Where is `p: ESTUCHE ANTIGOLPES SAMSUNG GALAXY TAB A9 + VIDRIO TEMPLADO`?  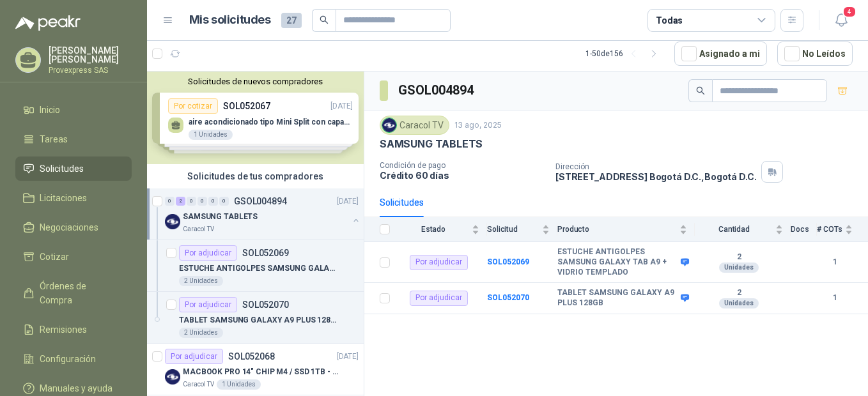 p: ESTUCHE ANTIGOLPES SAMSUNG GALAXY TAB A9 + VIDRIO TEMPLADO is located at coordinates (258, 268).